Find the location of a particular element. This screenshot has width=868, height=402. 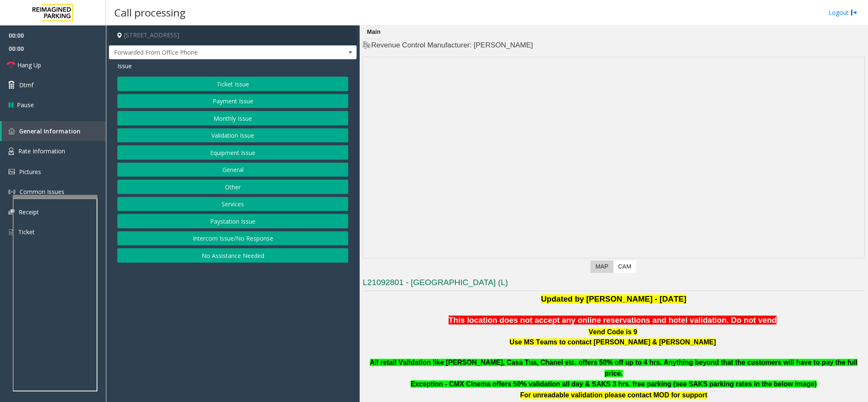

button: Validation Issue is located at coordinates (233, 136).